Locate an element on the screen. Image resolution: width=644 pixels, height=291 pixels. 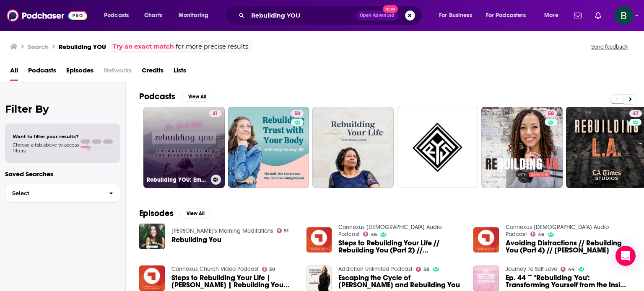
a: Try an exact match is located at coordinates (144, 47).